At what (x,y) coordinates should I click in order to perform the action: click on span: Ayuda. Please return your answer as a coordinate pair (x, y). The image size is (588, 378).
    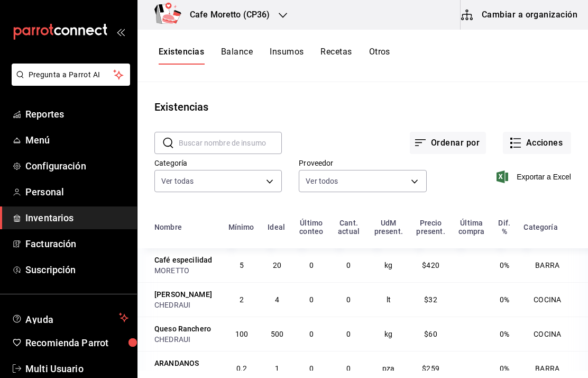
    Looking at the image, I should click on (70, 318).